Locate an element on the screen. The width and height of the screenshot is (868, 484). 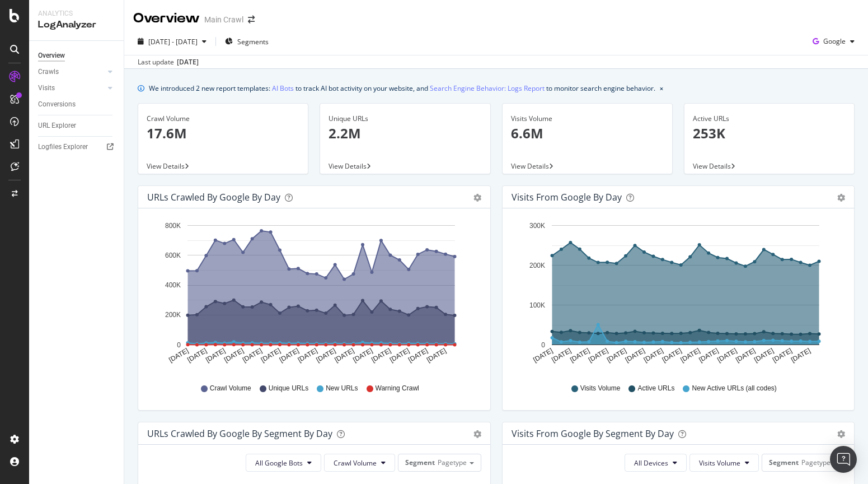
div: Open Intercom Messenger is located at coordinates (843, 459).